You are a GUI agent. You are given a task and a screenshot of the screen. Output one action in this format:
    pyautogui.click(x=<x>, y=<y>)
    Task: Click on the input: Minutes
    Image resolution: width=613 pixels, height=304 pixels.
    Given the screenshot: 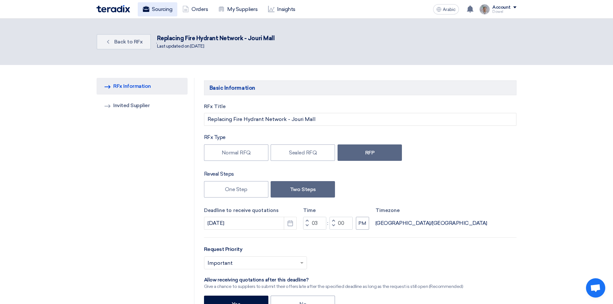 What is the action you would take?
    pyautogui.click(x=341, y=223)
    